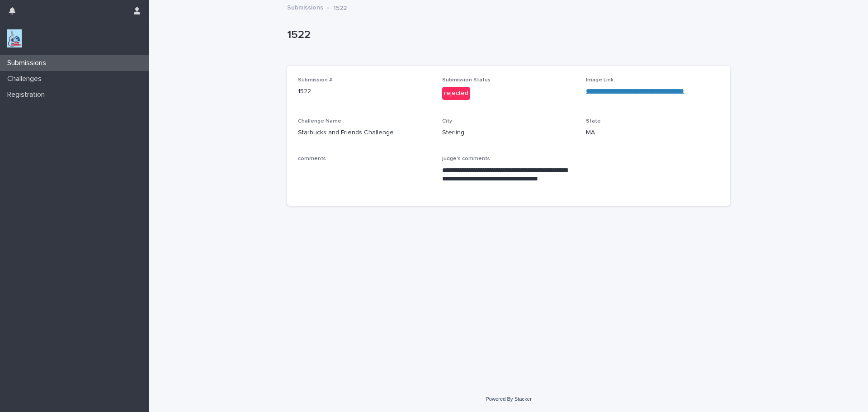  What do you see at coordinates (305, 7) in the screenshot?
I see `a: Submissions` at bounding box center [305, 7].